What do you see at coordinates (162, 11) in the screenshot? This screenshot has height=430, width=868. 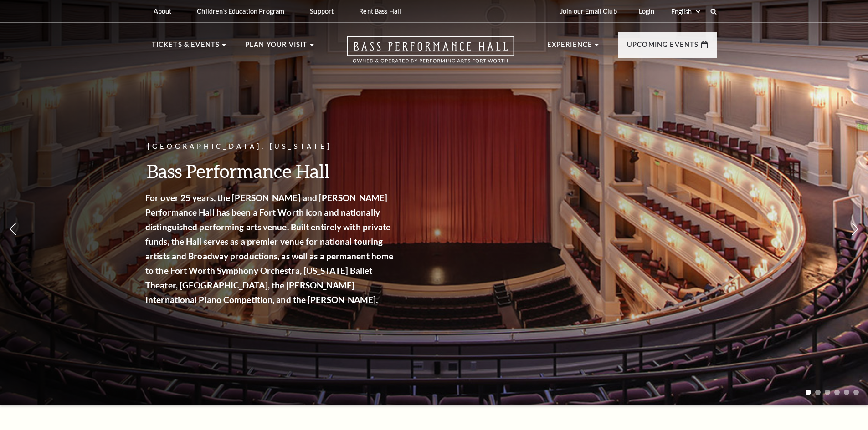 I see `p: About` at bounding box center [162, 11].